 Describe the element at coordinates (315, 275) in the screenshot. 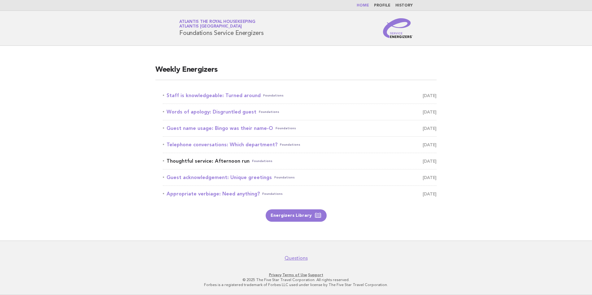

I see `a: Support` at that location.